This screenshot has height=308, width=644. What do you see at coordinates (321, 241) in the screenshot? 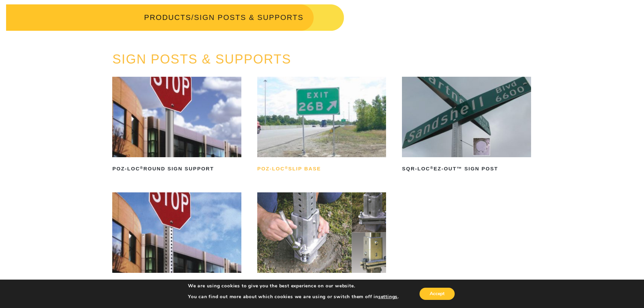
I see `a: Square Slipbase Breakaway System` at bounding box center [321, 241].